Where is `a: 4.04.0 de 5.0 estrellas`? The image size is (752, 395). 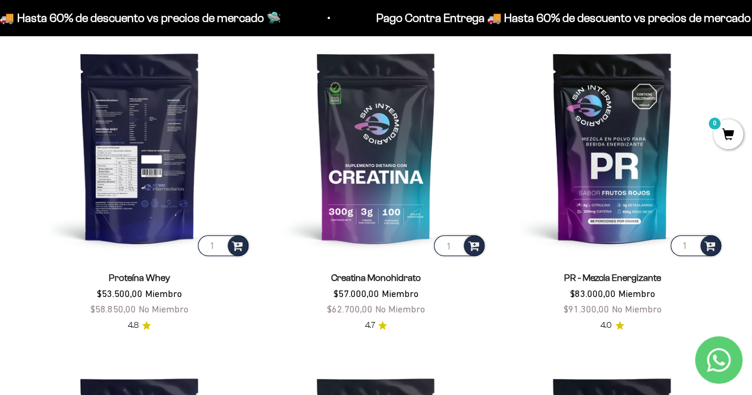
a: 4.04.0 de 5.0 estrellas is located at coordinates (613, 326).